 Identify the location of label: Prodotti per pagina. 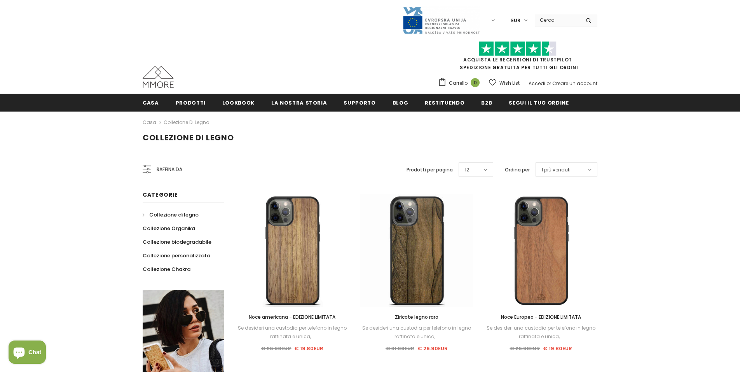
(430, 170).